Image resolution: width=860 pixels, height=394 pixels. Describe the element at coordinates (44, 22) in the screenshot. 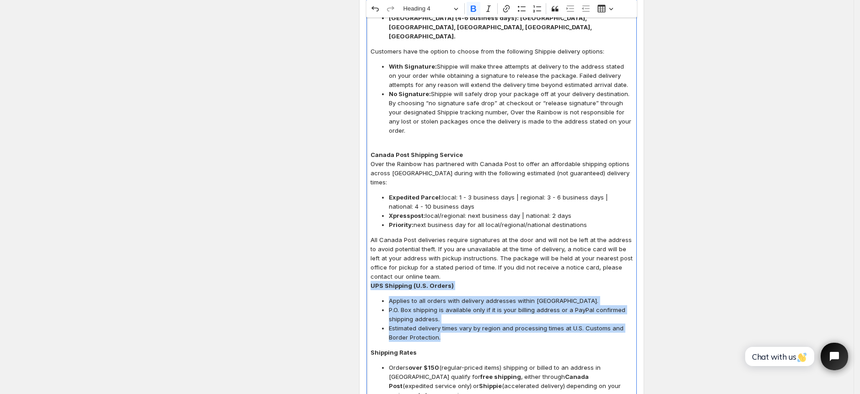

I see `span: Chat with us` at that location.